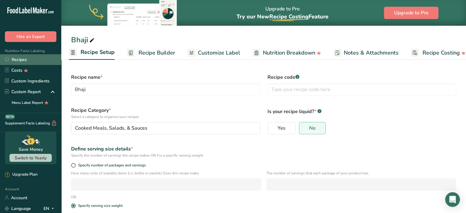 This screenshot has height=213, width=466. I want to click on span: No, so click(313, 128).